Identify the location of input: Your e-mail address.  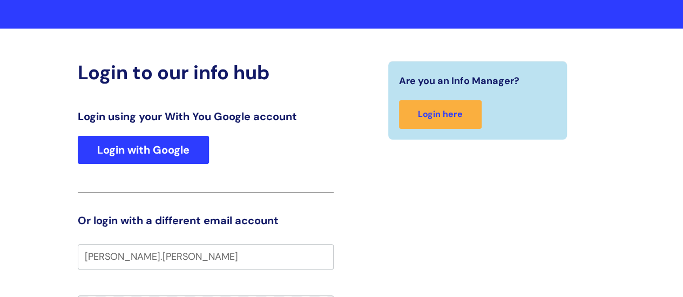
(206, 257).